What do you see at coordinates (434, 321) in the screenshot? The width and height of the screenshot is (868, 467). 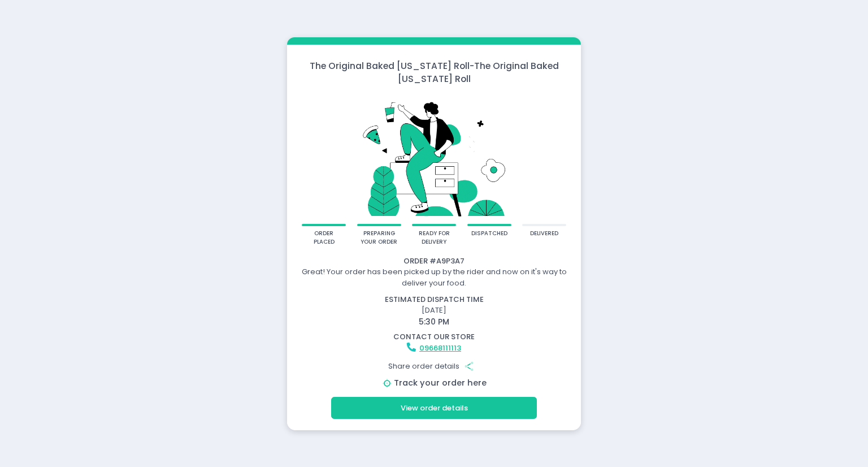 I see `span: 5:30 PM` at bounding box center [434, 321].